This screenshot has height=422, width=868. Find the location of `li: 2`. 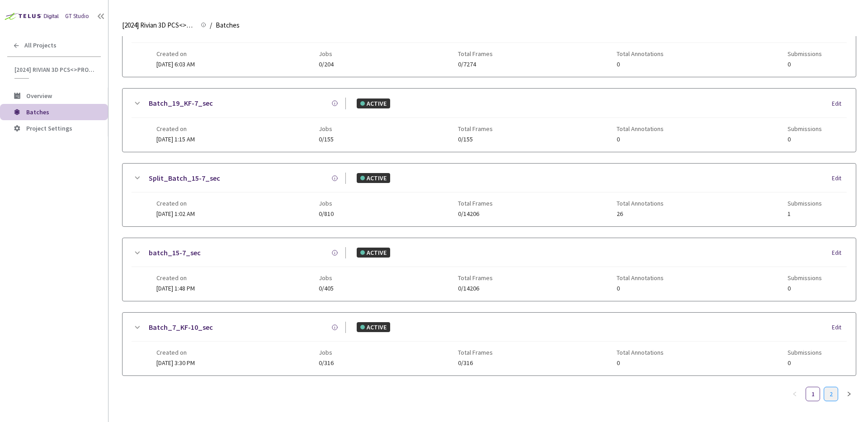

li: 2 is located at coordinates (831, 394).